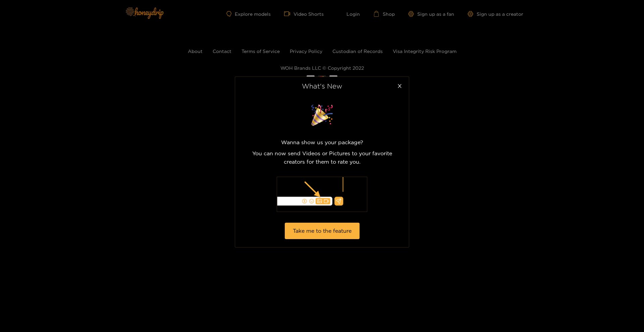  Describe the element at coordinates (322, 157) in the screenshot. I see `p: You can now send Videos or Pictures to your favorite creators for them to rate you.` at that location.